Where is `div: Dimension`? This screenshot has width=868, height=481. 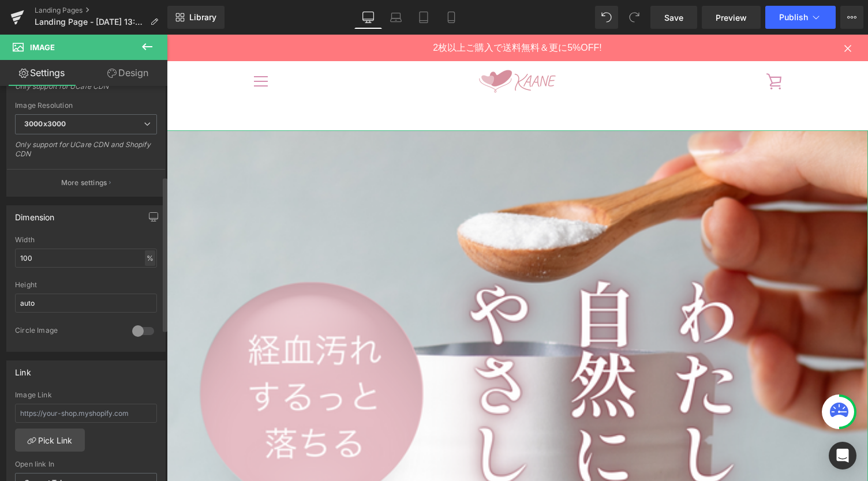 div: Dimension is located at coordinates (34, 214).